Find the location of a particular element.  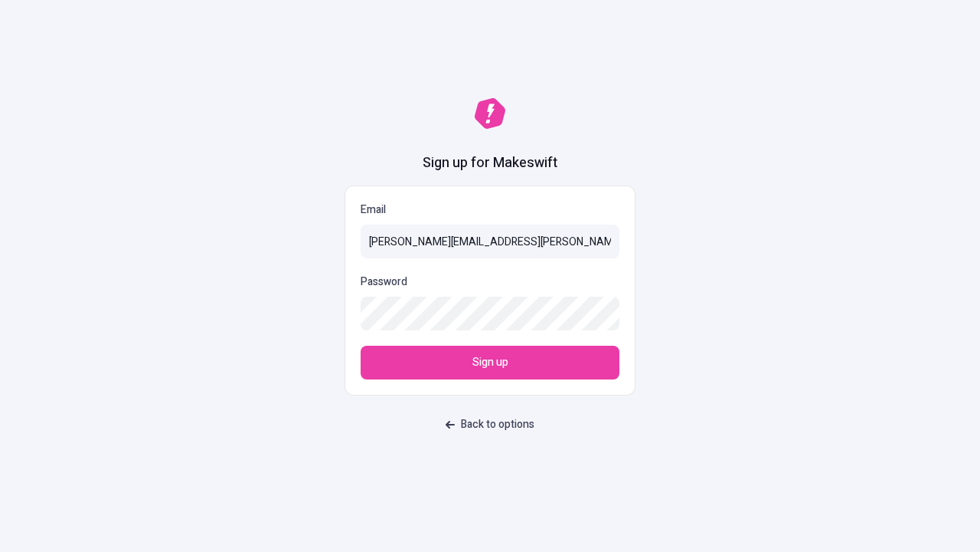

p: Password is located at coordinates (384, 282).